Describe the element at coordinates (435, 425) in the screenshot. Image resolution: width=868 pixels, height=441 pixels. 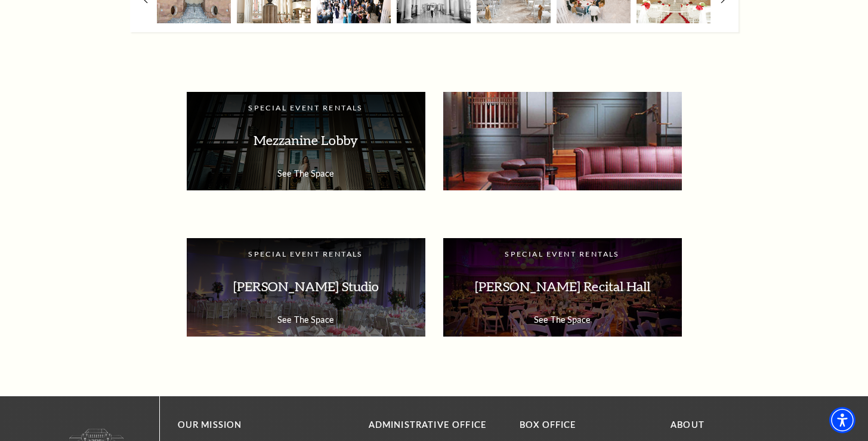
I see `p: Administrative Office` at that location.